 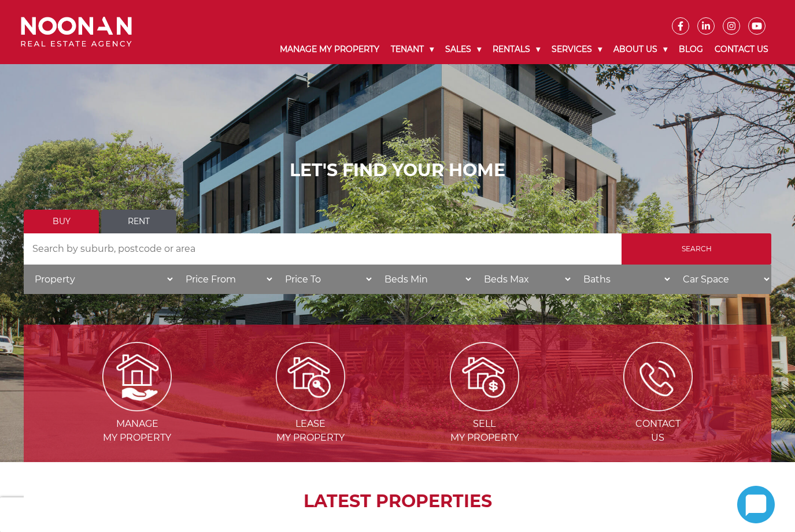 I want to click on input: Search by suburb, postcode or area, so click(x=323, y=249).